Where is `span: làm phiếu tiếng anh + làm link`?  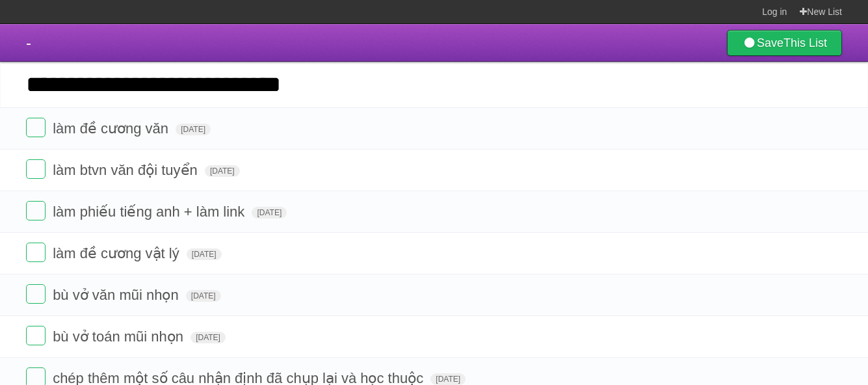
span: làm phiếu tiếng anh + làm link is located at coordinates (150, 211).